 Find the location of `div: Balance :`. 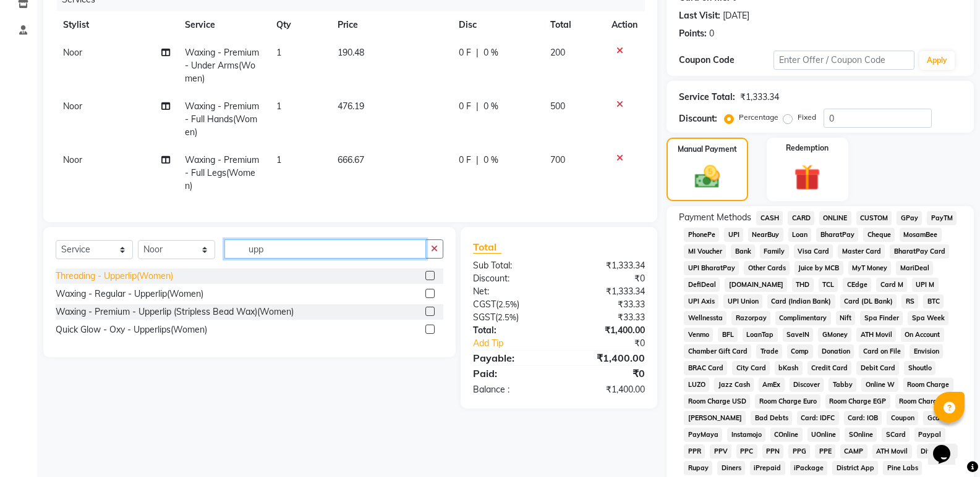

div: Balance : is located at coordinates (511, 390).